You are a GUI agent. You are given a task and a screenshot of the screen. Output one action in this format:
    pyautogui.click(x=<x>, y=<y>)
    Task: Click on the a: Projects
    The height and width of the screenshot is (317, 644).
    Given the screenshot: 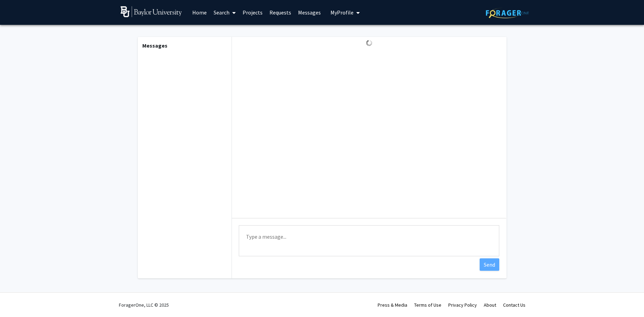 What is the action you would take?
    pyautogui.click(x=253, y=12)
    